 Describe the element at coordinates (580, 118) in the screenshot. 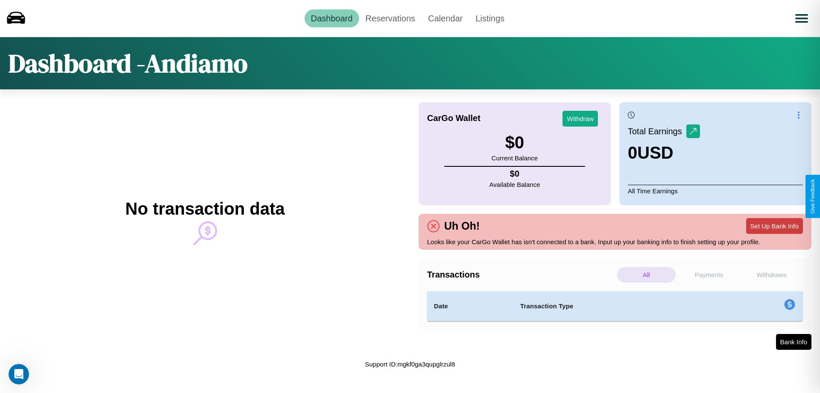

I see `button: Withdraw` at that location.